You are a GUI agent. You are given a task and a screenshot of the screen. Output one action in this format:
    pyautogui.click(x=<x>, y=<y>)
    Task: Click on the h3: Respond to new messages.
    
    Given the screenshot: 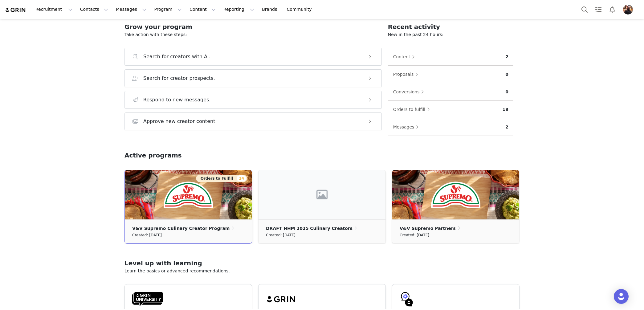 What is the action you would take?
    pyautogui.click(x=177, y=100)
    